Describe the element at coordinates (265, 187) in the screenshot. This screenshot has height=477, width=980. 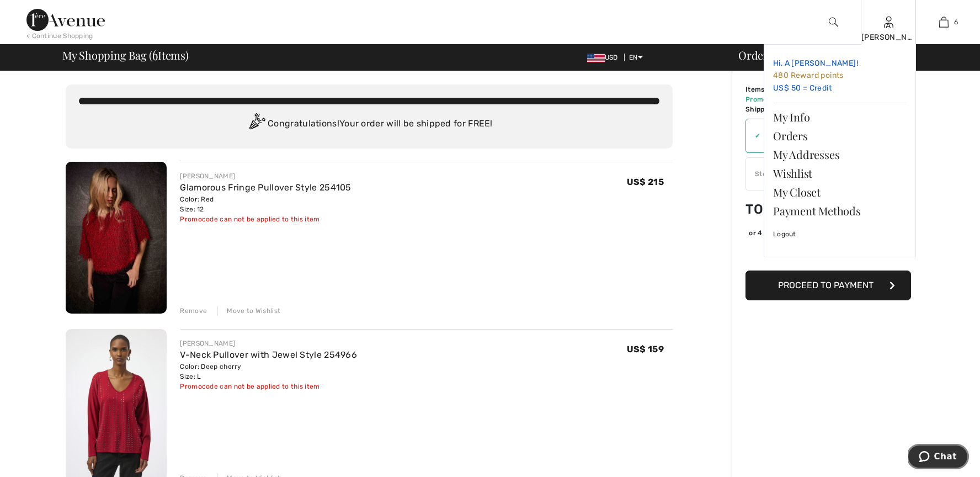
I see `a: Glamorous Fringe Pullover Style 254105` at that location.